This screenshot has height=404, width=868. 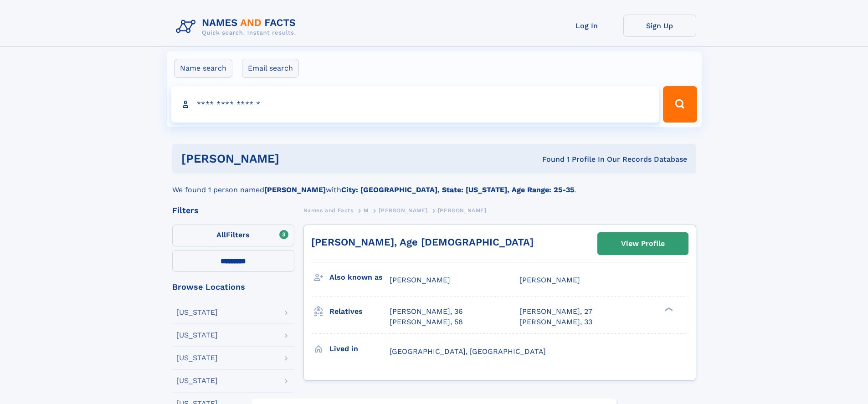 What do you see at coordinates (233, 235) in the screenshot?
I see `label: Filters` at bounding box center [233, 235].